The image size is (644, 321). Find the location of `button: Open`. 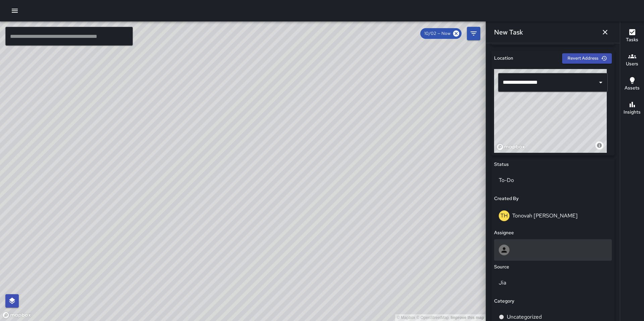

button: Open is located at coordinates (601, 82).